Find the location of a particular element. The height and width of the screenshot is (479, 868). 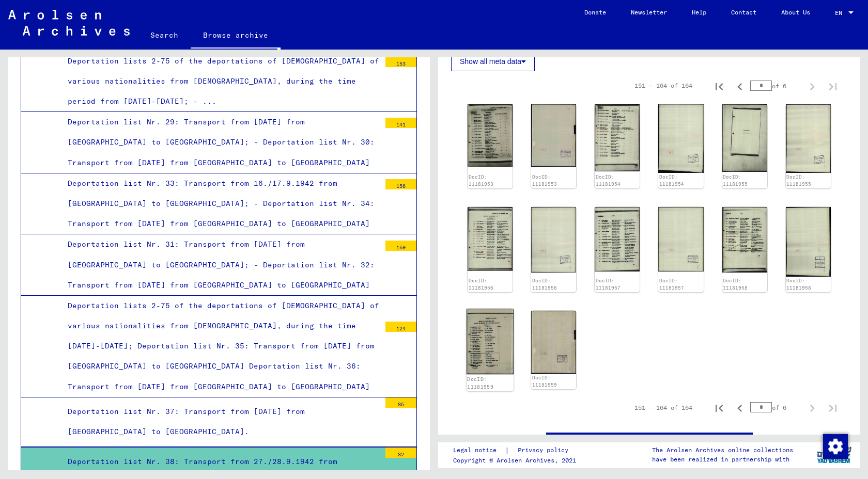

a: Legal notice is located at coordinates (479, 451).